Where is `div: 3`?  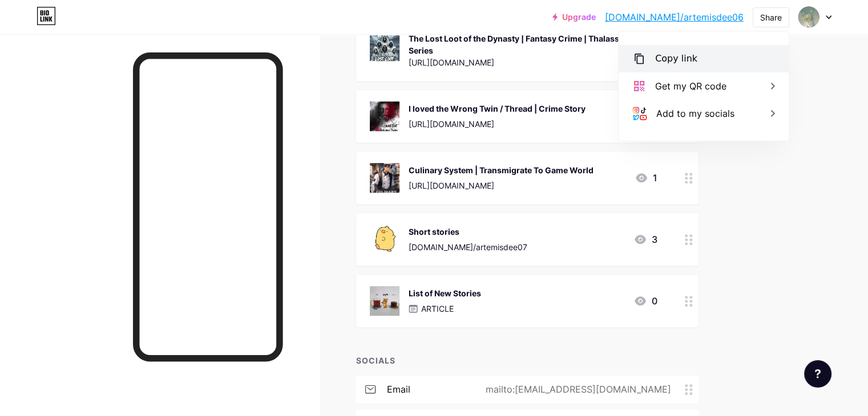
div: 3 is located at coordinates (645, 240).